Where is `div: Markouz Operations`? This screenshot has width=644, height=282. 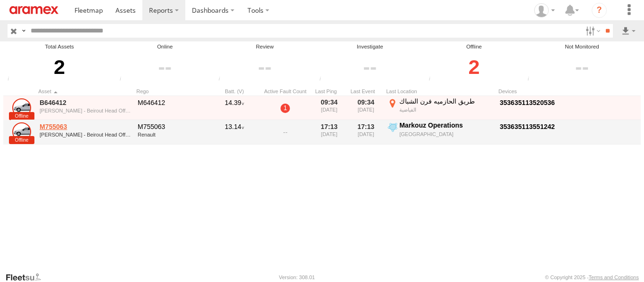 div: Markouz Operations is located at coordinates (446, 126).